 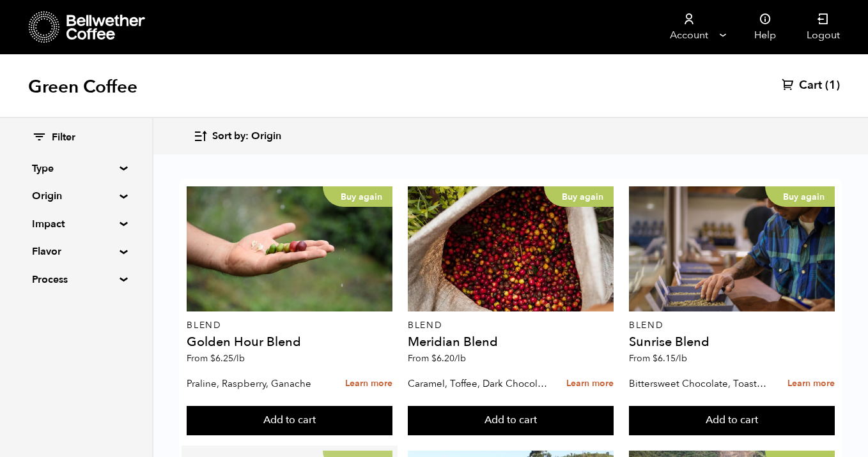 What do you see at coordinates (832, 86) in the screenshot?
I see `span: (1)` at bounding box center [832, 86].